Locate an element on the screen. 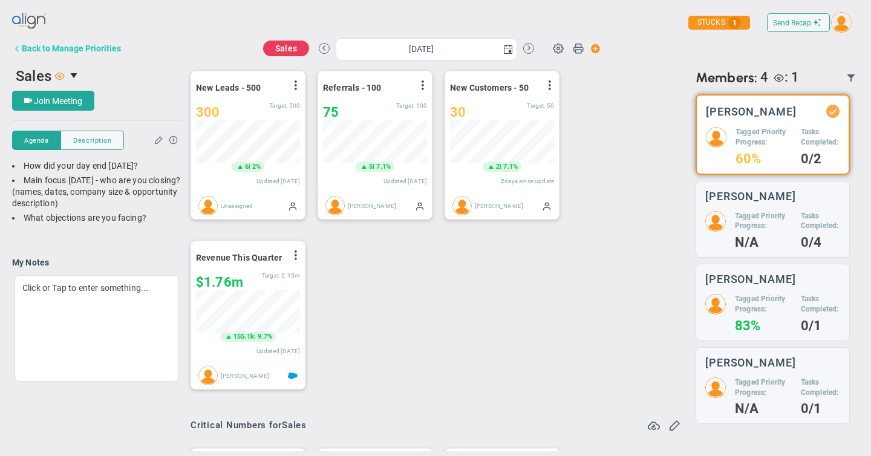 This screenshot has height=456, width=871. span: Edit or Add Critical Numbers is located at coordinates (674, 425).